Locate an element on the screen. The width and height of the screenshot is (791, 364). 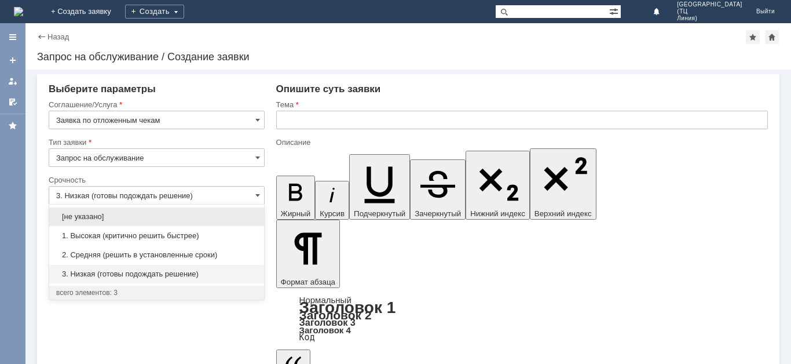
a: Заголовок 4 is located at coordinates (325, 329).